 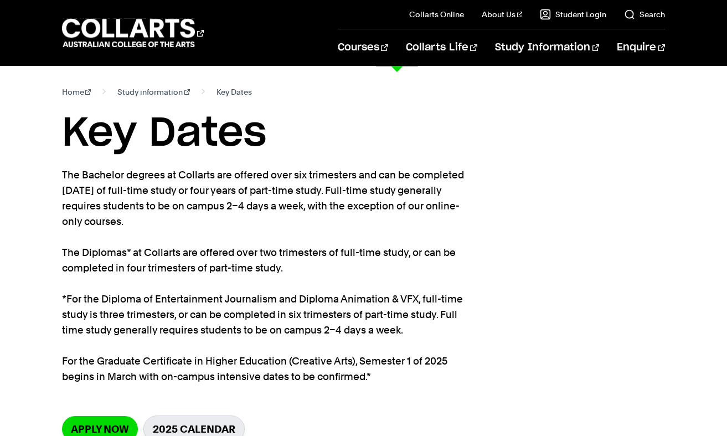 I want to click on a: Home, so click(x=76, y=92).